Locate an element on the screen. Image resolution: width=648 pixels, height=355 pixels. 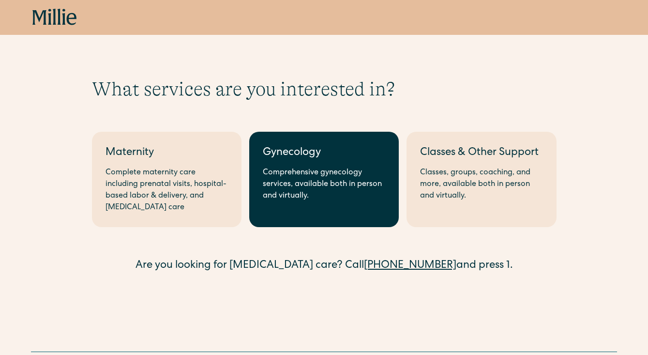
div: Maternity is located at coordinates (166, 153).